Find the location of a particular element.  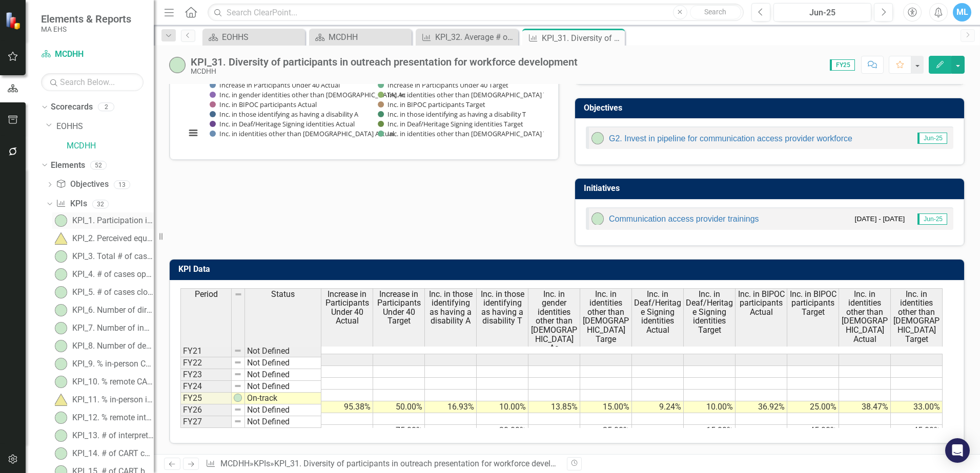

div: 13 is located at coordinates (122, 185).